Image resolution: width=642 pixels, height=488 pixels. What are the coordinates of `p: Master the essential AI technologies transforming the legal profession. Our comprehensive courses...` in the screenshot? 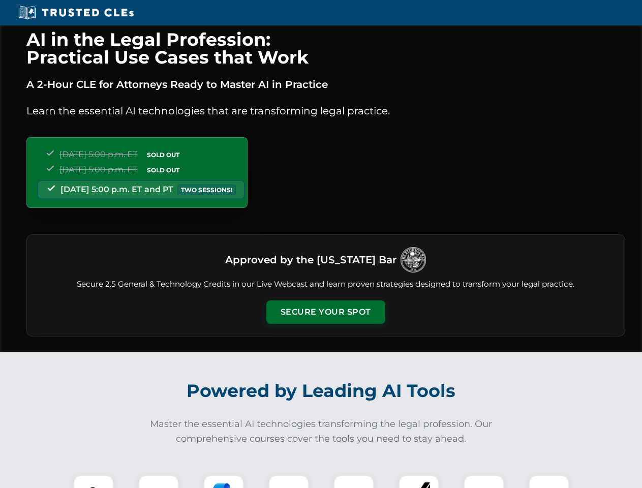 It's located at (321, 431).